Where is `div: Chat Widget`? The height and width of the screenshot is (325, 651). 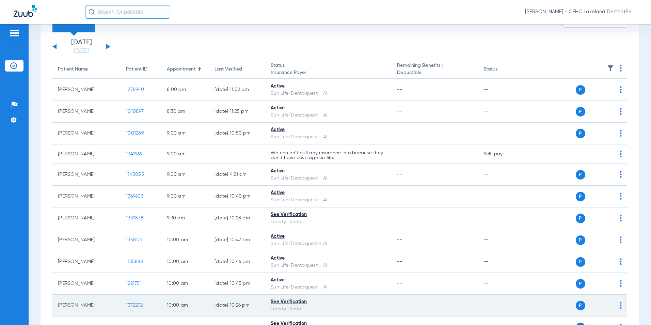 div: Chat Widget is located at coordinates (634, 309).